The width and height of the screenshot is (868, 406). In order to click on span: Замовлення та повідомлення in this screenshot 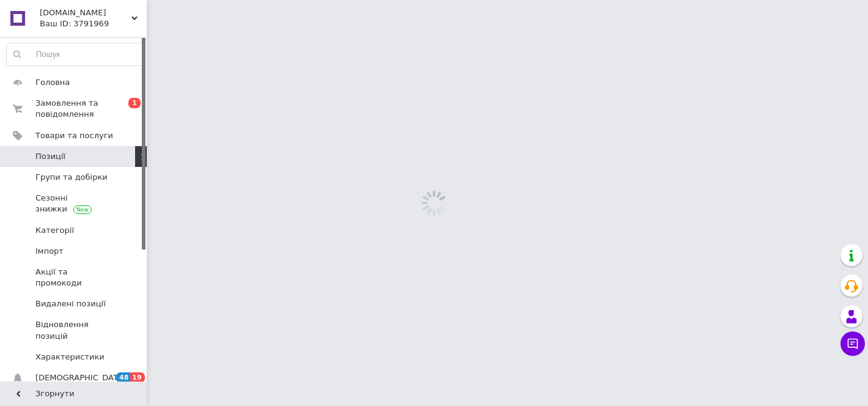, I will do `click(74, 109)`.